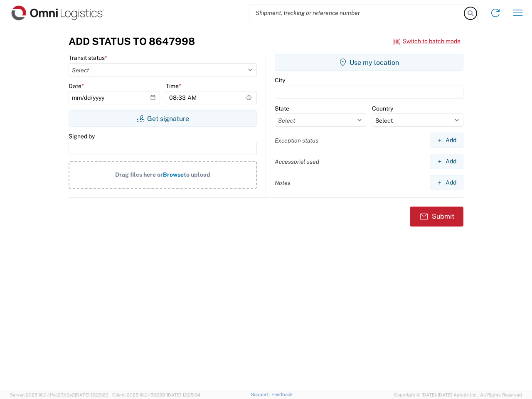 The width and height of the screenshot is (532, 399). What do you see at coordinates (76, 86) in the screenshot?
I see `label: Date` at bounding box center [76, 86].